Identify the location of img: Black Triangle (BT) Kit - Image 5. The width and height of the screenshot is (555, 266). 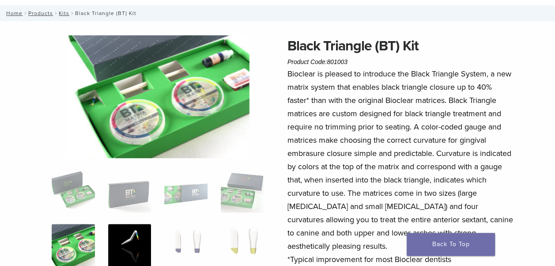
(158, 97).